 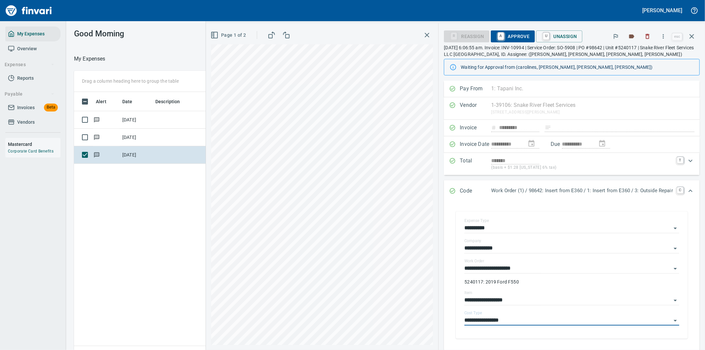 I want to click on span: Approve, so click(x=513, y=36).